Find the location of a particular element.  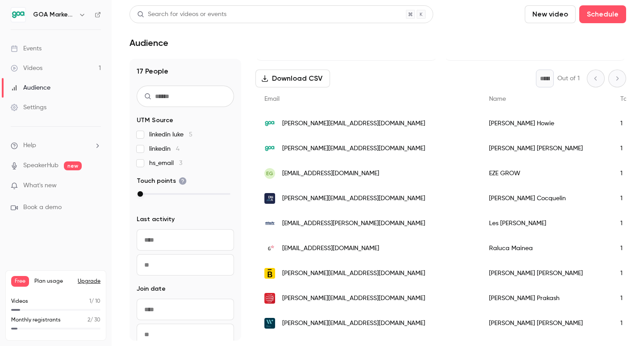

img: ebiquity.com is located at coordinates (270, 224).